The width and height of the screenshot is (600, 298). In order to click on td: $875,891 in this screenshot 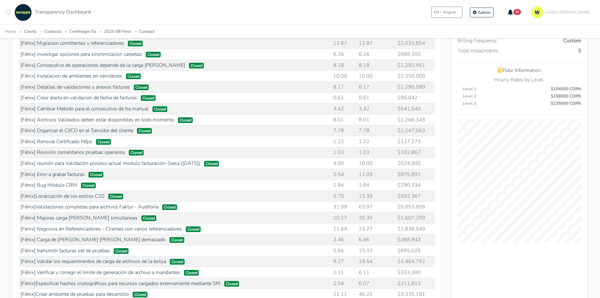, I will do `click(415, 174)`.